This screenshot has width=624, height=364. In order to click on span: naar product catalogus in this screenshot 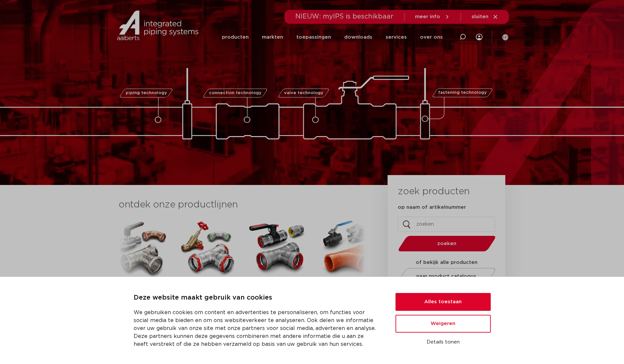, I will do `click(446, 276)`.